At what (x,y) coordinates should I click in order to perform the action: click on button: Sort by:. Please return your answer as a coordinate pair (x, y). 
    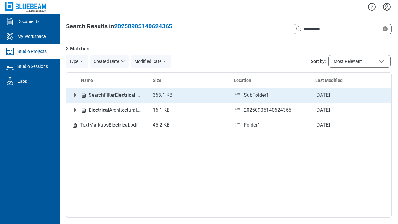
    Looking at the image, I should click on (359, 61).